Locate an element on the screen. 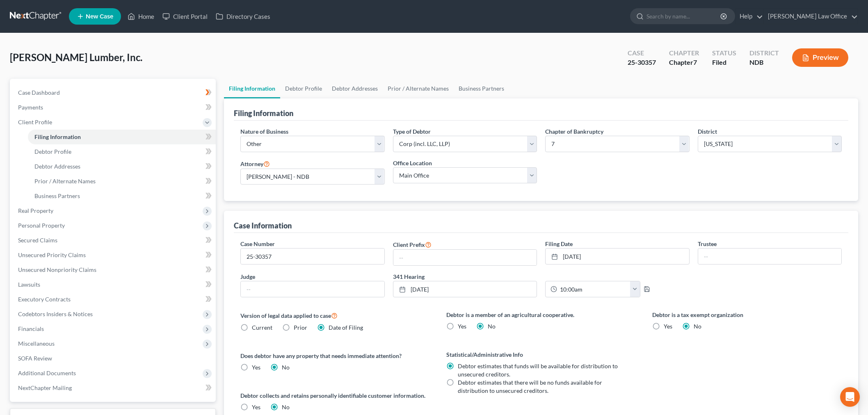  span: Codebtors Insiders & Notices is located at coordinates (56, 314).